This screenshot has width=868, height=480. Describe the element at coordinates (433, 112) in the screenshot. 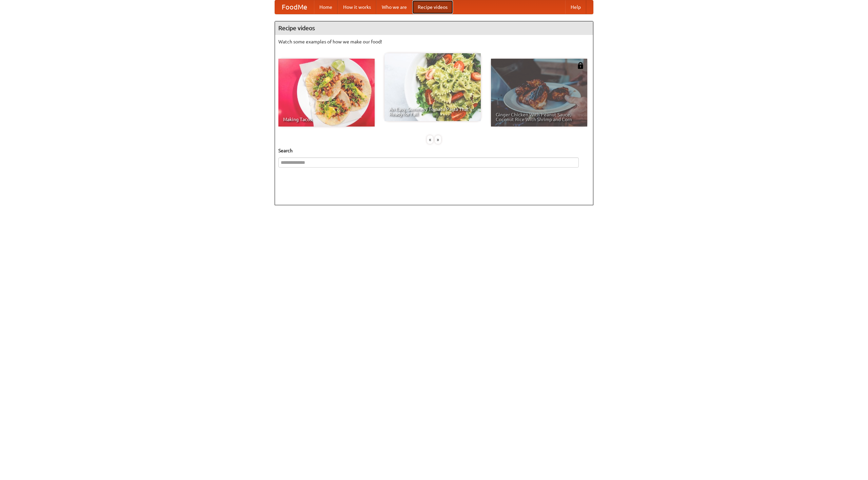

I see `span: An Easy, Summery Tomato Pasta That's Ready for Fall` at that location.